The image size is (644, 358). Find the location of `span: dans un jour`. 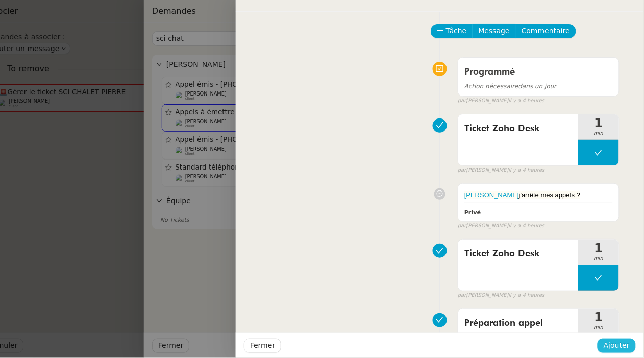

span: dans un jour is located at coordinates (510, 87).